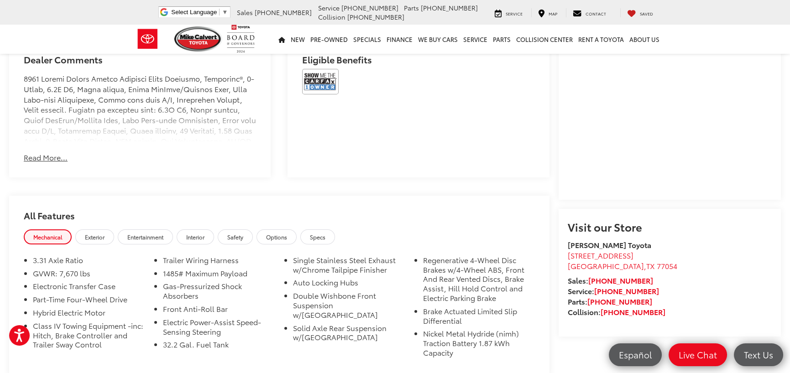 The width and height of the screenshot is (790, 373). I want to click on a: Home, so click(282, 39).